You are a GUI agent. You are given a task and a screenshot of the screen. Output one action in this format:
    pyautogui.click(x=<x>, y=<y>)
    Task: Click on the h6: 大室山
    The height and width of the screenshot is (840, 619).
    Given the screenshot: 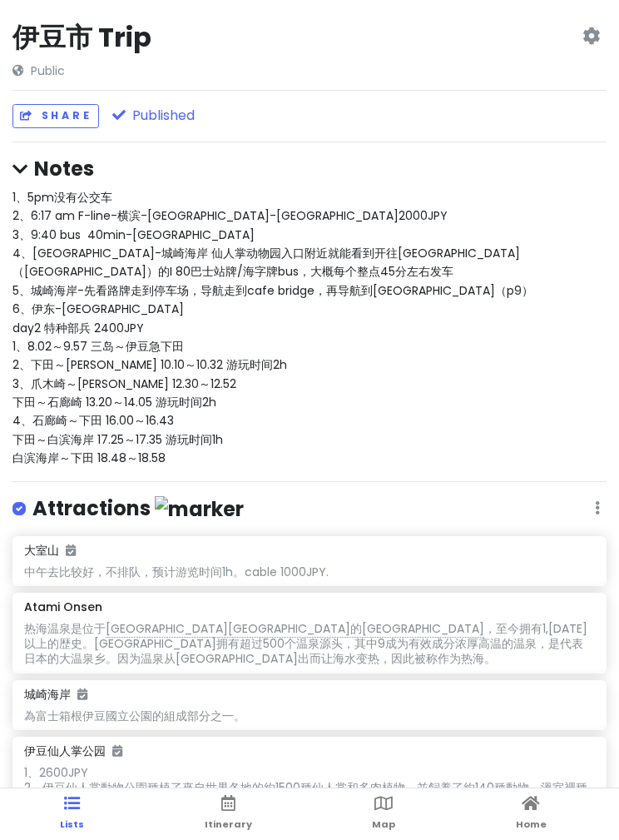 What is the action you would take?
    pyautogui.click(x=50, y=550)
    